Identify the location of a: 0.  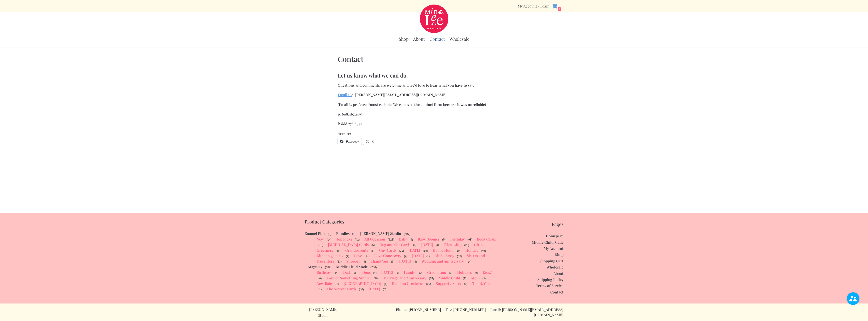
(557, 6).